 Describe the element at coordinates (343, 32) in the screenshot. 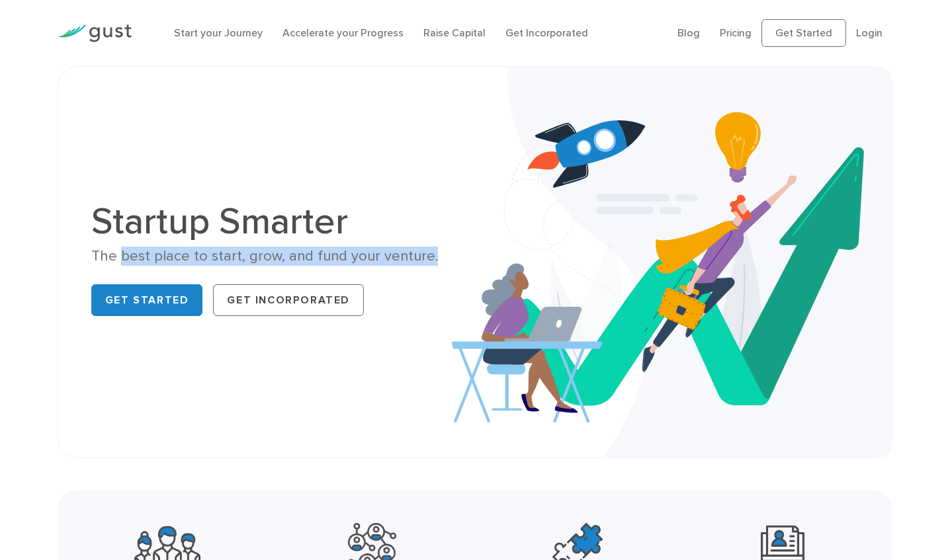

I see `a: Accelerate your Progress` at that location.